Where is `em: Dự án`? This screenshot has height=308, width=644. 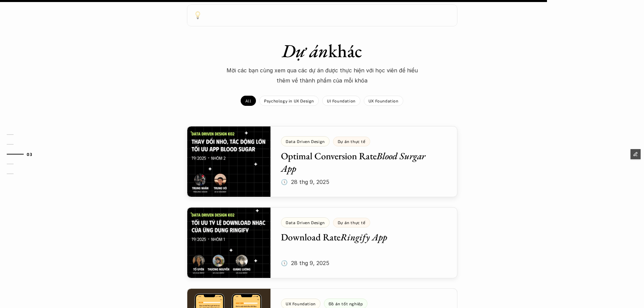 em: Dự án is located at coordinates (305, 51).